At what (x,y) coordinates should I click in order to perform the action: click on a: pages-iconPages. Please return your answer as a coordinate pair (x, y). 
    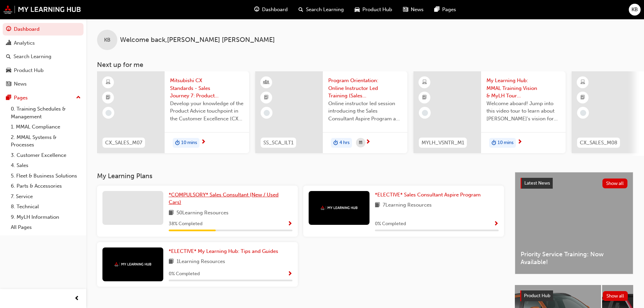
    Looking at the image, I should click on (445, 10).